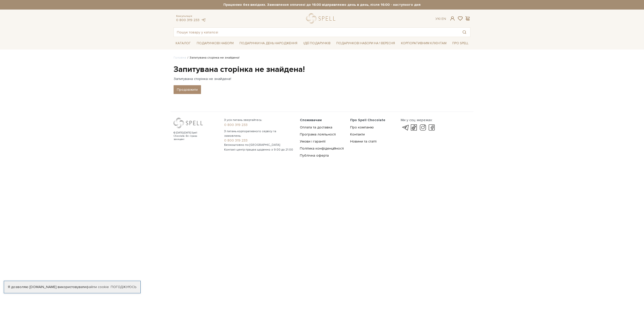  What do you see at coordinates (322, 69) in the screenshot?
I see `h1: Запитувана сторінка не знайдена!` at bounding box center [322, 69].